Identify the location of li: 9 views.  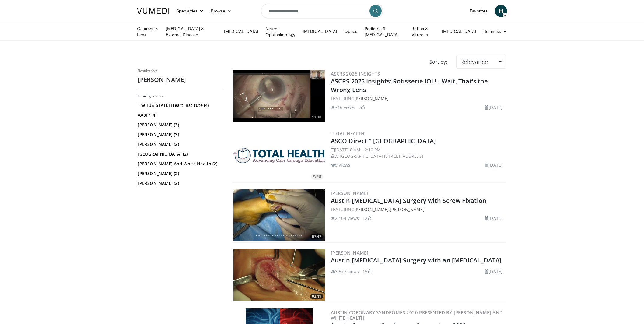
(341, 165).